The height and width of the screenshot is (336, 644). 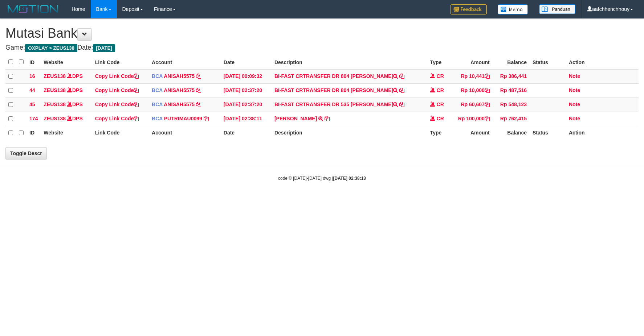 I want to click on td: Rp 487,516, so click(x=511, y=90).